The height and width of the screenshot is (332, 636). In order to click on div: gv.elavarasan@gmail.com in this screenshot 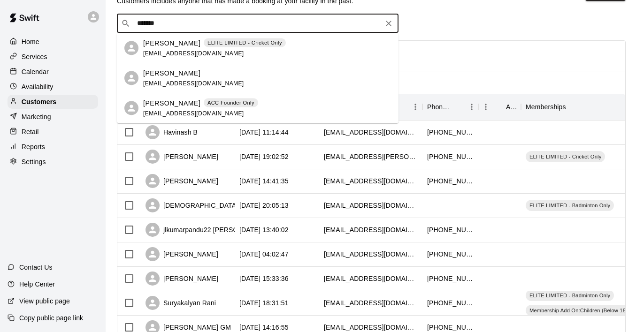, I will do `click(371, 157)`.